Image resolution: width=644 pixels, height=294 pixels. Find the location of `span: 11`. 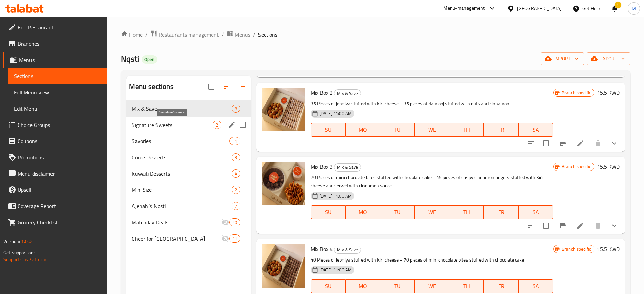

span: 11 is located at coordinates (235, 141).